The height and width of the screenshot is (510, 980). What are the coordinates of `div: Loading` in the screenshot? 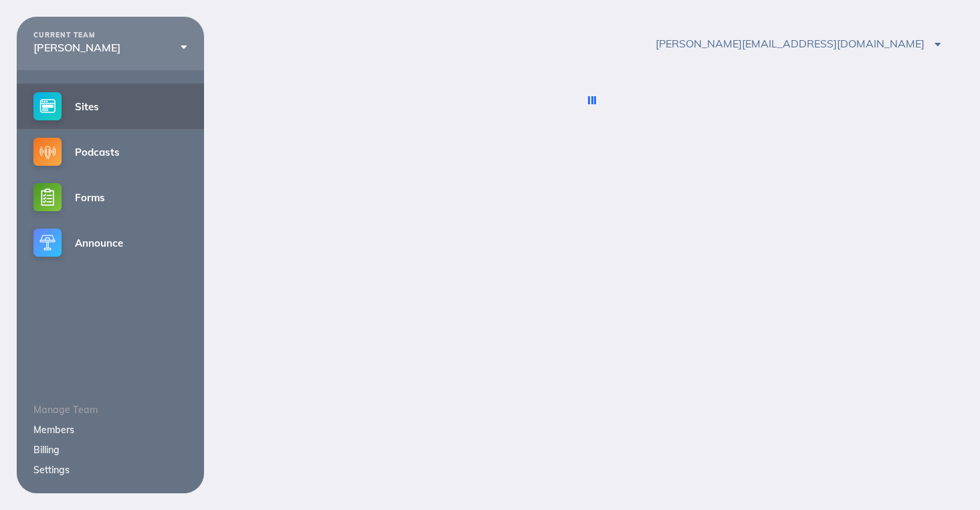 It's located at (592, 100).